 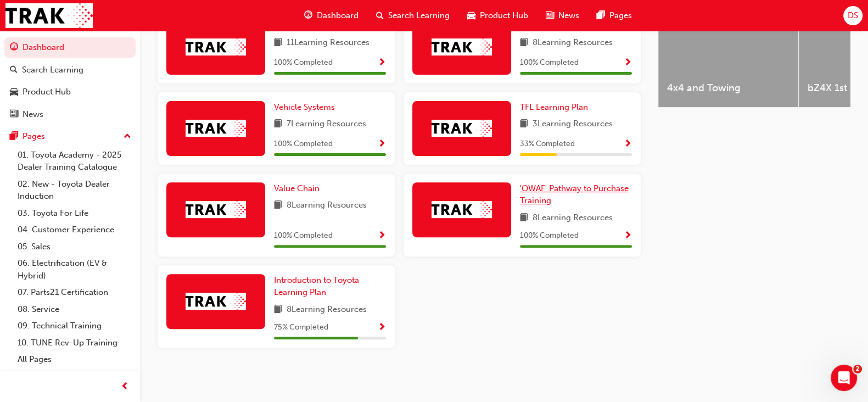 What do you see at coordinates (316, 286) in the screenshot?
I see `span: Introduction to Toyota Learning Plan` at bounding box center [316, 286].